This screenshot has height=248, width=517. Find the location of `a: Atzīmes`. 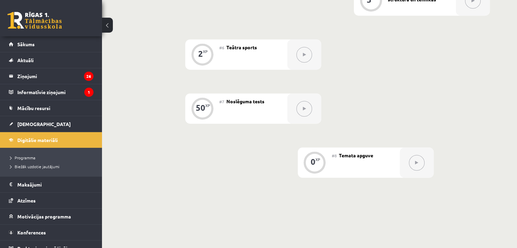

a: Atzīmes is located at coordinates (51, 200).